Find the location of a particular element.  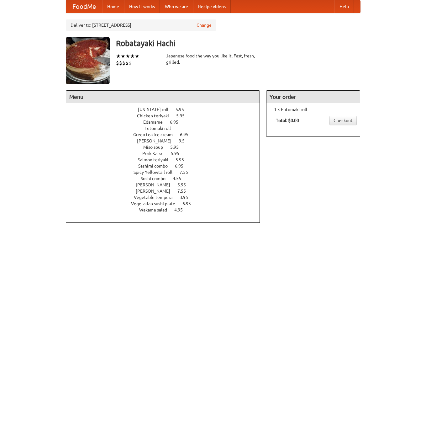

span: 9.5 is located at coordinates (185, 141).